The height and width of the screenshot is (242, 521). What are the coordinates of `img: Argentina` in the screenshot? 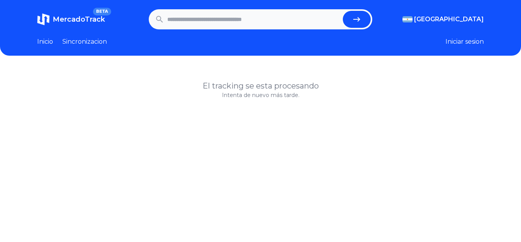 It's located at (407, 19).